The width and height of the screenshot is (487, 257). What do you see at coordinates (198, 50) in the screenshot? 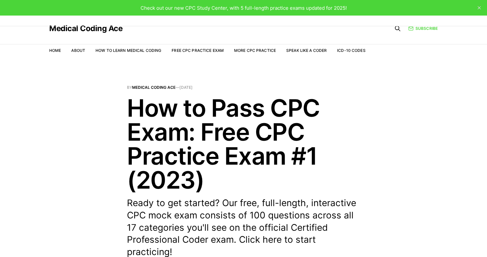
I see `a: Free CPC Practice Exam` at bounding box center [198, 50].